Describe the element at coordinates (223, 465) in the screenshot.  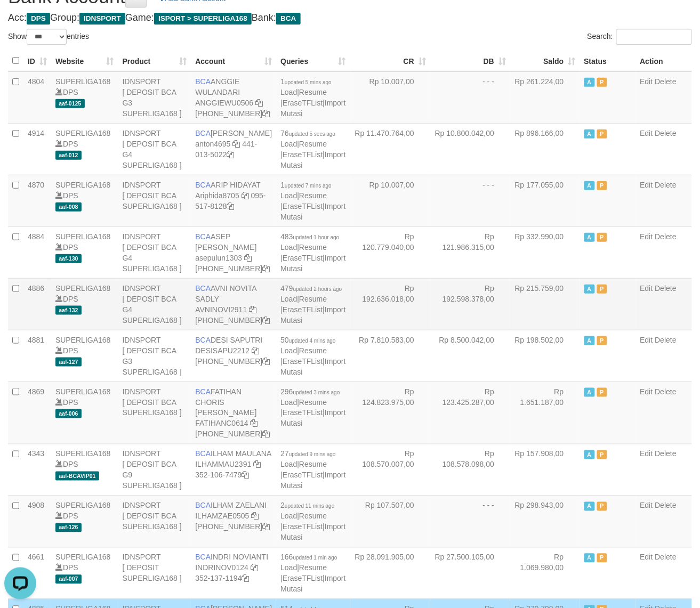
I see `a: ILHAMMAU2391` at that location.